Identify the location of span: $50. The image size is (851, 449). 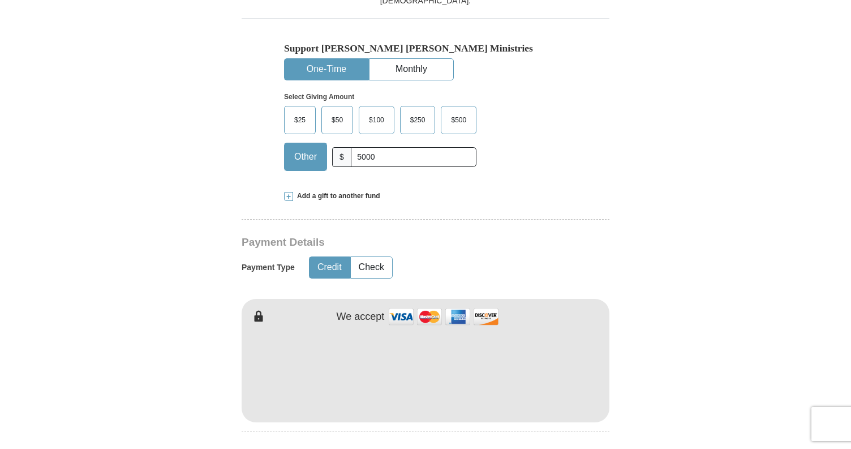
(337, 120).